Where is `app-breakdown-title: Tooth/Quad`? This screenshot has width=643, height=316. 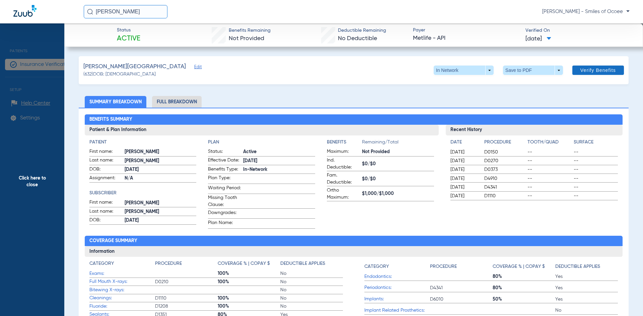
app-breakdown-title: Tooth/Quad is located at coordinates (549, 144).